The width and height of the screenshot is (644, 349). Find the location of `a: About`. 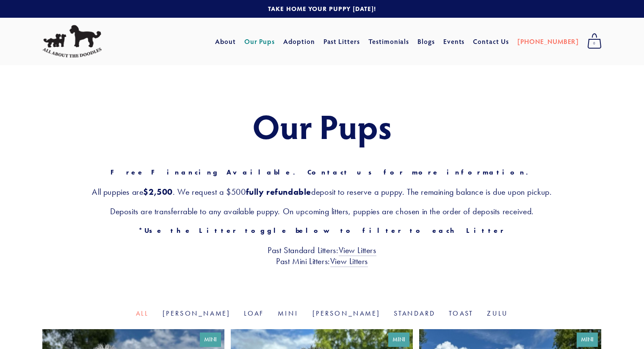

a: About is located at coordinates (225, 41).